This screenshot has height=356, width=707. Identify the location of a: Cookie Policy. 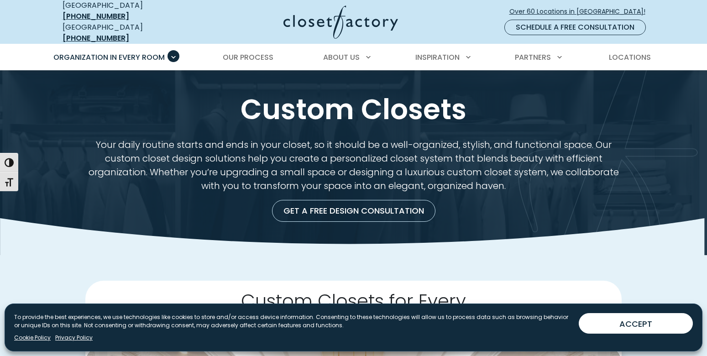
(32, 338).